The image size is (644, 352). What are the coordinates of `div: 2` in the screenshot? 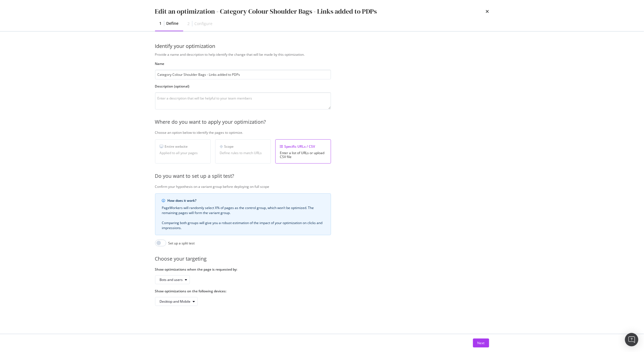 It's located at (189, 24).